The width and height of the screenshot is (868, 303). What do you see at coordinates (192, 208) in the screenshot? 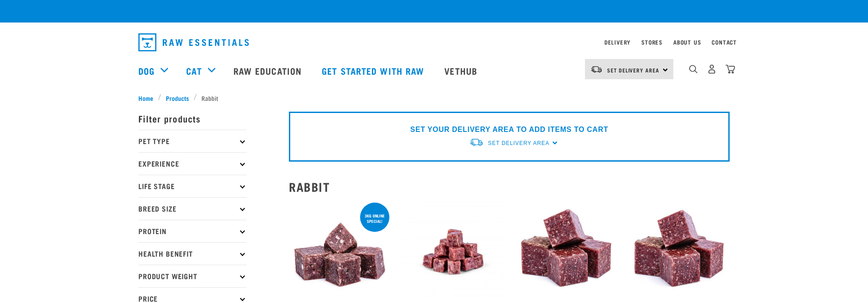
I see `p: Breed Size` at bounding box center [192, 208].